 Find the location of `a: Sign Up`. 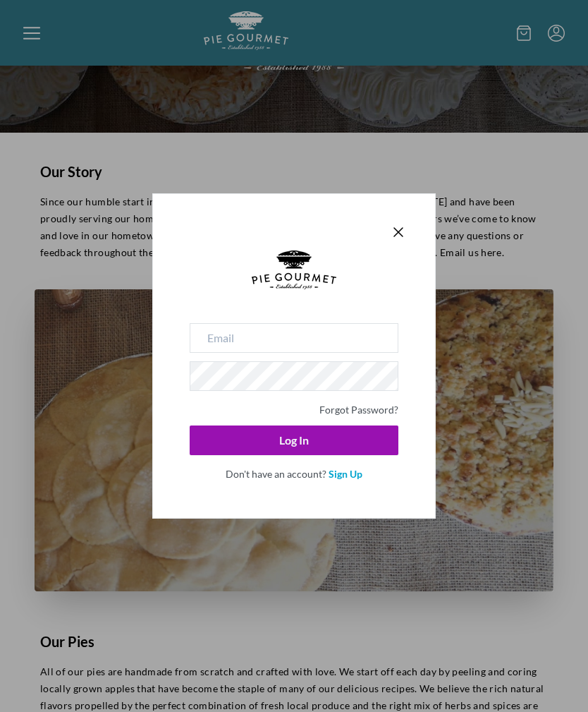

a: Sign Up is located at coordinates (346, 473).